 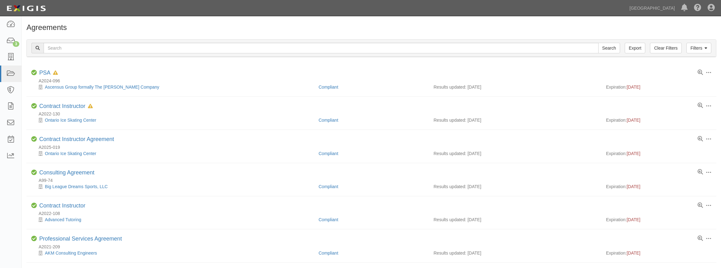 I want to click on div: Professional Services Agreement, so click(x=80, y=239).